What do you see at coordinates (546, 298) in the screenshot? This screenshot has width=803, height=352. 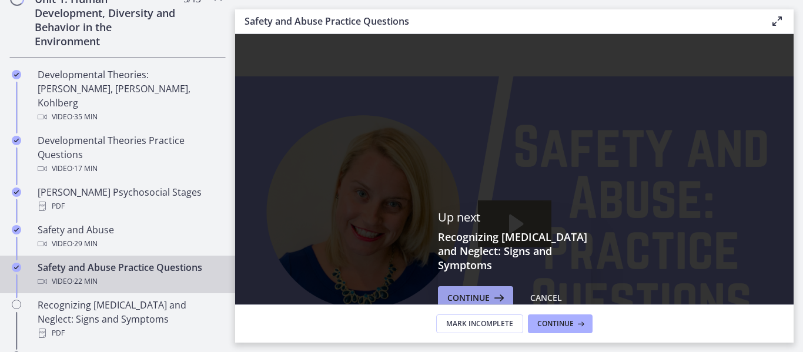 I see `button: Cancel` at bounding box center [546, 298].